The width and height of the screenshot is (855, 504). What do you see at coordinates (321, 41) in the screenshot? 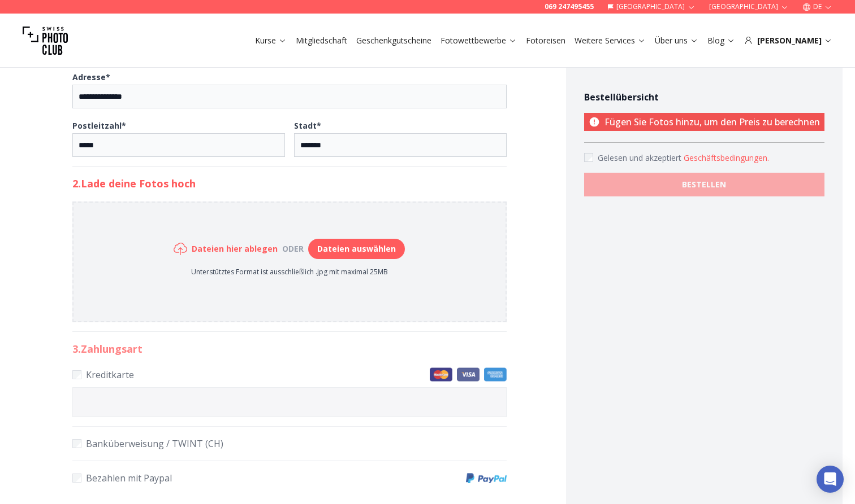
I see `button: Mitgliedschaft` at bounding box center [321, 41].